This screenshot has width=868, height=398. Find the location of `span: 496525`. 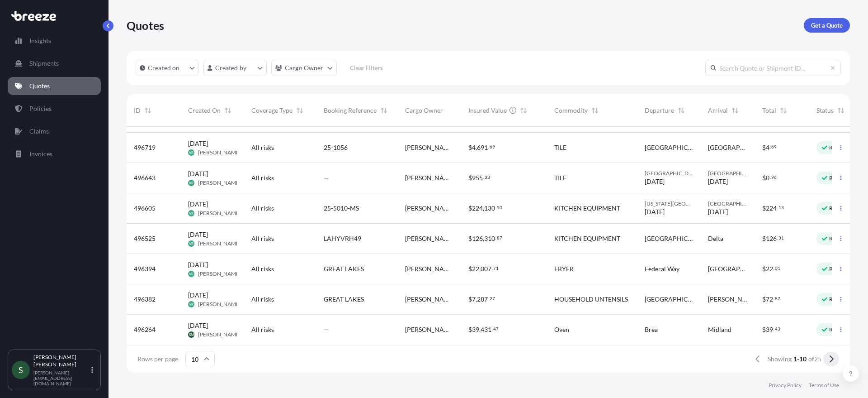

span: 496525 is located at coordinates (145, 239).